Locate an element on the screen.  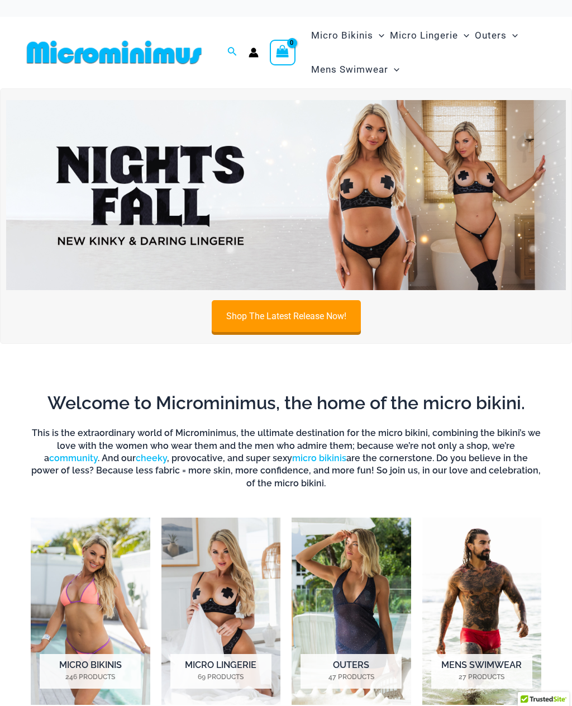
span: Micro Lingerie is located at coordinates (424, 35).